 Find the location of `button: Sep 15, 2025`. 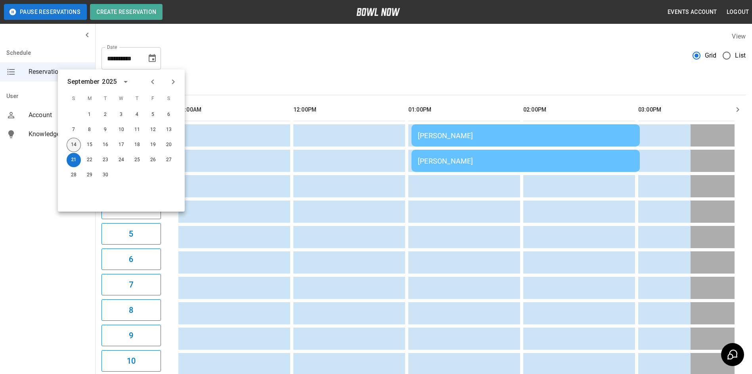

button: Sep 15, 2025 is located at coordinates (90, 145).